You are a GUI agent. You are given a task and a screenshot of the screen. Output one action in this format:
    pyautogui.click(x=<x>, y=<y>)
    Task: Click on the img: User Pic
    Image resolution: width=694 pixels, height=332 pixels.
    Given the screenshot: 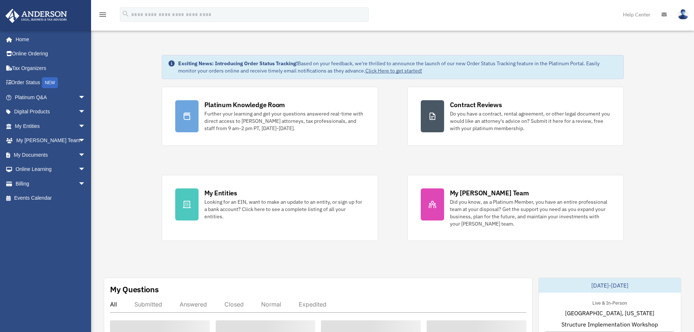 What is the action you would take?
    pyautogui.click(x=683, y=14)
    